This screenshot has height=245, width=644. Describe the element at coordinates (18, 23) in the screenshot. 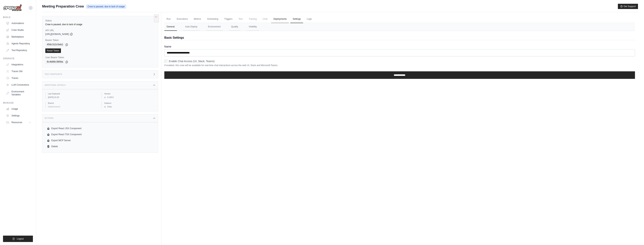

I see `a: Automations` at that location.